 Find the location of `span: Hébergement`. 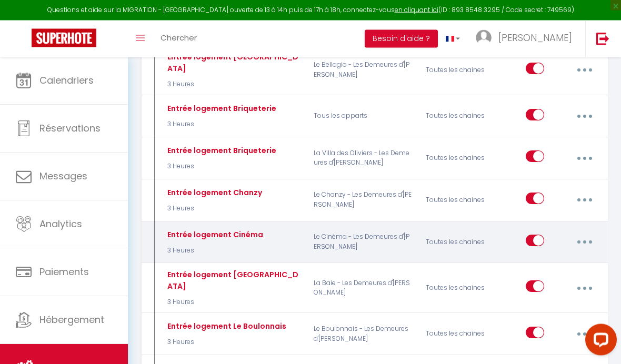

span: Hébergement is located at coordinates (71, 319).